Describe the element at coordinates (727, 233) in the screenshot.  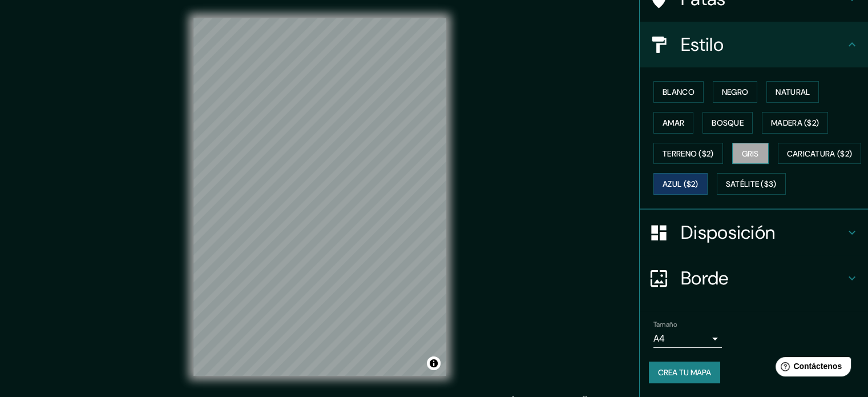
I see `font: Disposición` at that location.